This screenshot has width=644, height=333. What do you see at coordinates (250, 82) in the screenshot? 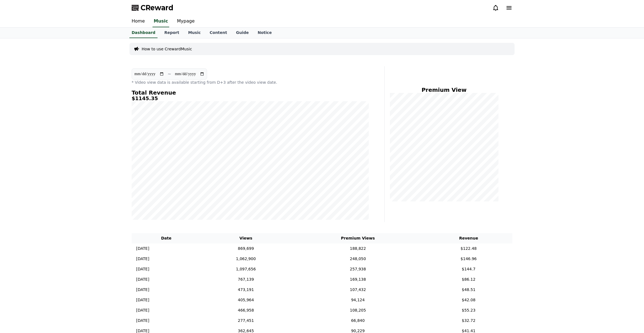
I see `p: * Video view data is available starting from D+3 after the video view date.` at bounding box center [250, 82].